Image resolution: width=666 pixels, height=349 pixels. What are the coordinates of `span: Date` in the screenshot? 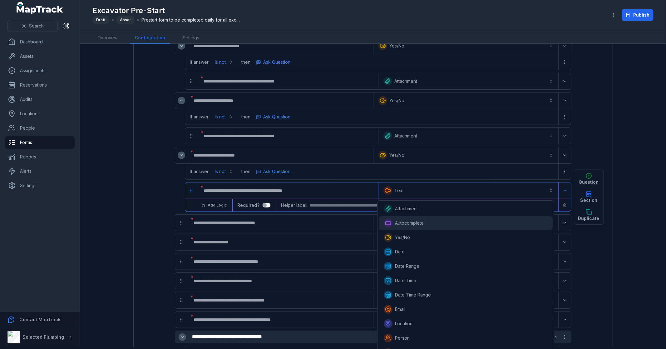 It's located at (400, 252).